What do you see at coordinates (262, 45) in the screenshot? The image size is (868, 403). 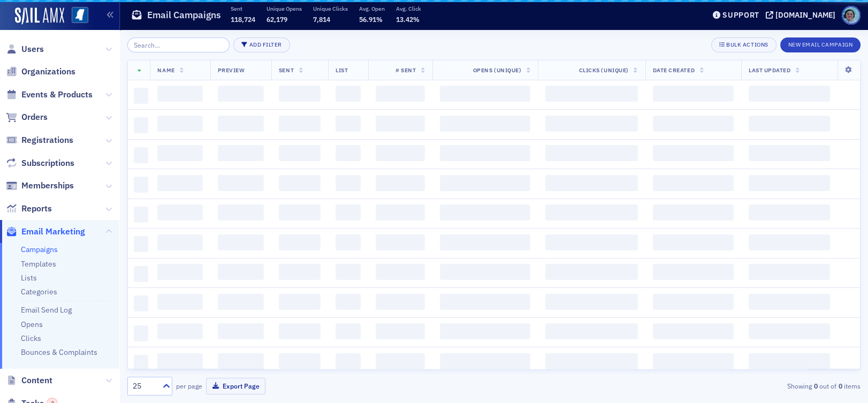 I see `button: Add Filter` at bounding box center [262, 45].